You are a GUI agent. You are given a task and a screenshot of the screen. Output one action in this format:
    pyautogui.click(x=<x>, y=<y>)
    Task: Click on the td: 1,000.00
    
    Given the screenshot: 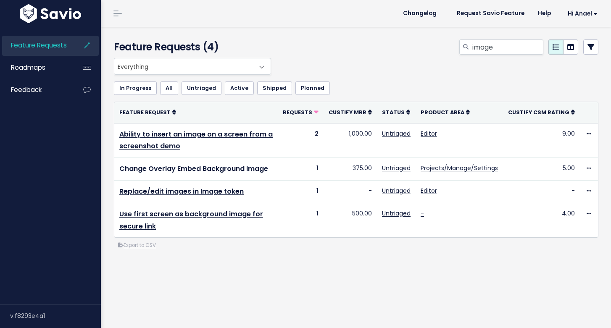 What is the action you would take?
    pyautogui.click(x=350, y=140)
    